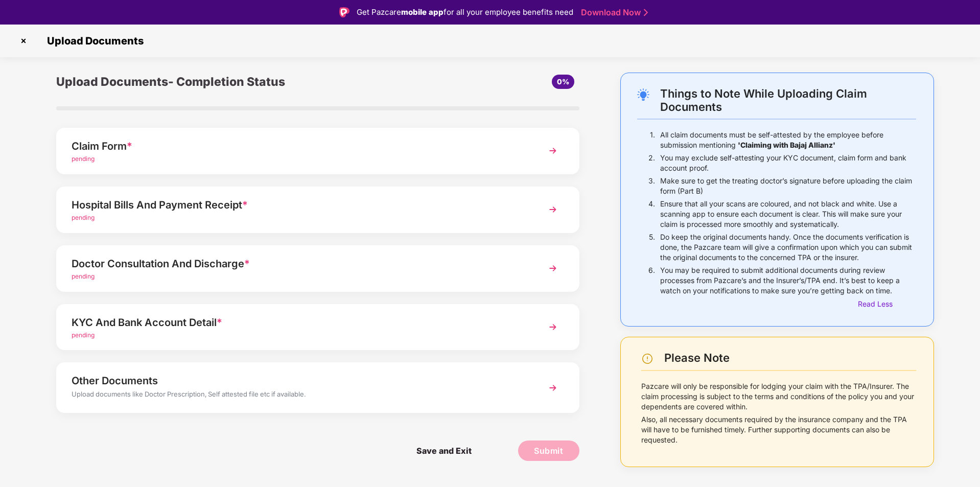 This screenshot has height=487, width=980. Describe the element at coordinates (548, 451) in the screenshot. I see `button: Submit` at that location.